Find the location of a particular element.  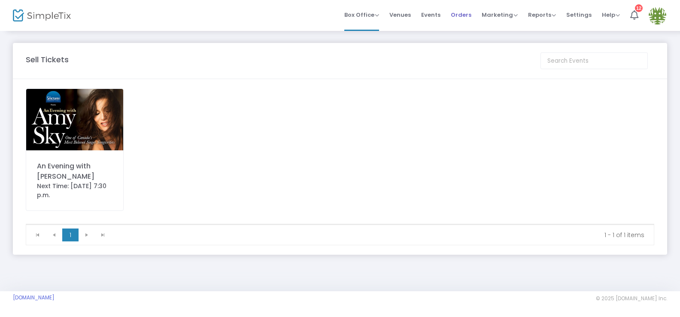

span: Settings is located at coordinates (579, 15).